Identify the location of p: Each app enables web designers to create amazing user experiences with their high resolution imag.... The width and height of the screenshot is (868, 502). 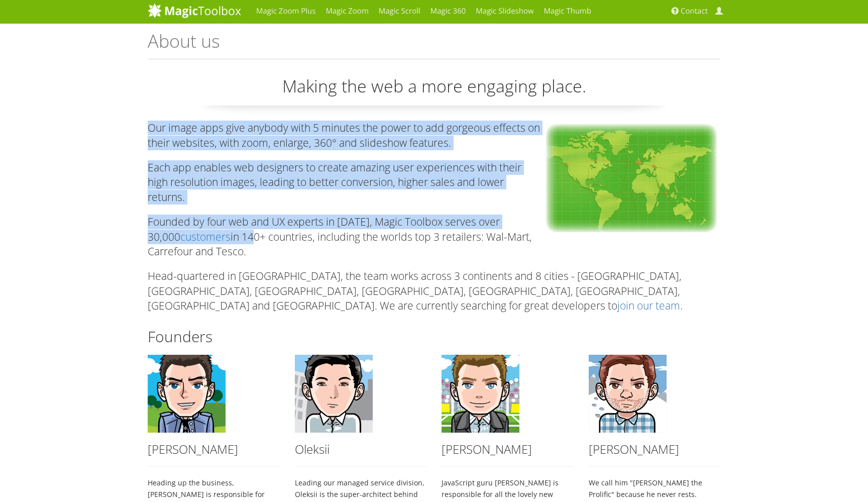
(434, 182).